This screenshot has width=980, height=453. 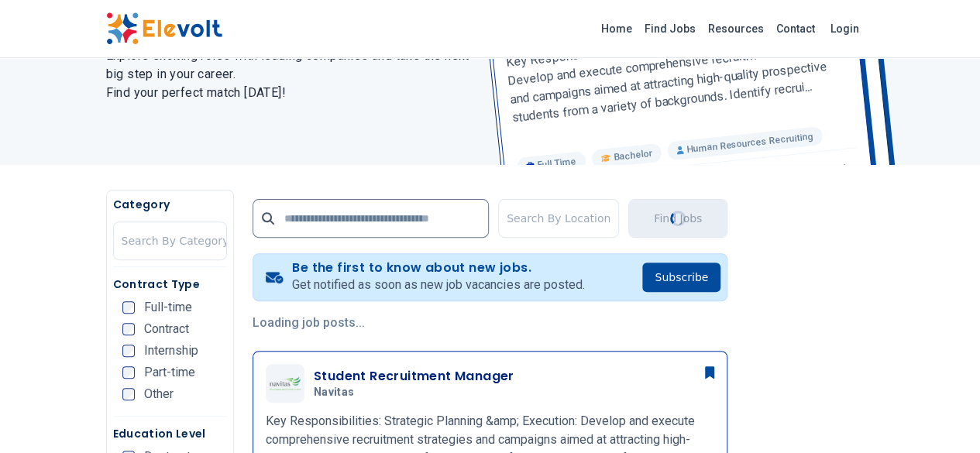 What do you see at coordinates (678, 219) in the screenshot?
I see `button: Find JobsLoading...` at bounding box center [678, 219].